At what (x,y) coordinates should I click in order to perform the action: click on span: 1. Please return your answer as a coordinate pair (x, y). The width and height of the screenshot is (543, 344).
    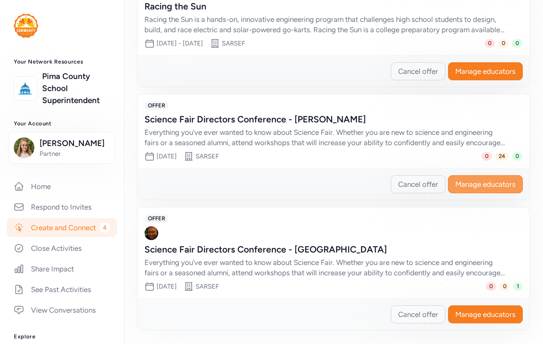
    Looking at the image, I should click on (518, 287).